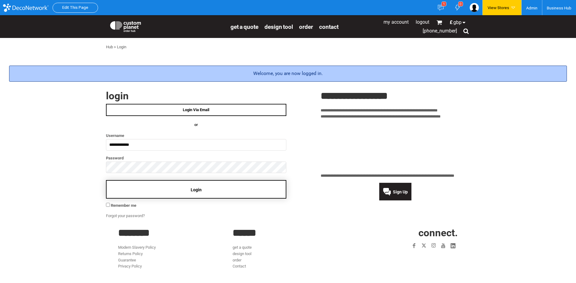 This screenshot has height=283, width=576. Describe the element at coordinates (196, 110) in the screenshot. I see `a: Login Via Email` at that location.